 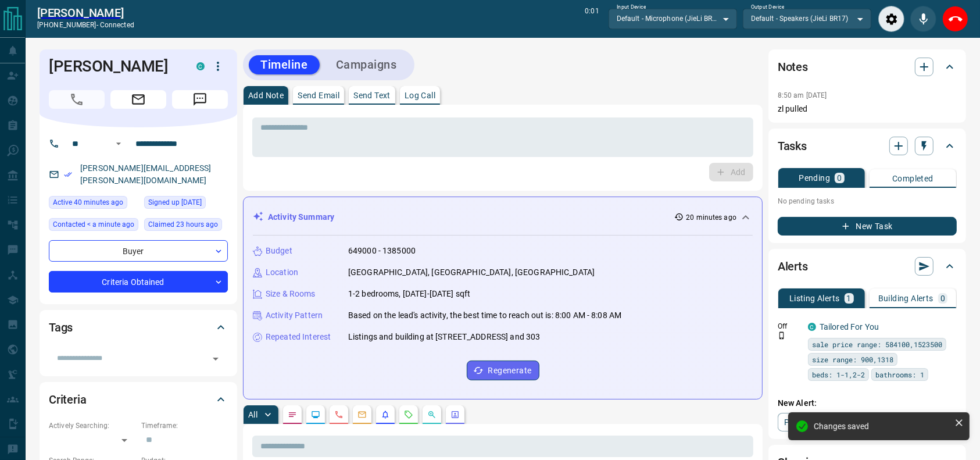 I want to click on p: 649000 - 1385000, so click(x=382, y=250).